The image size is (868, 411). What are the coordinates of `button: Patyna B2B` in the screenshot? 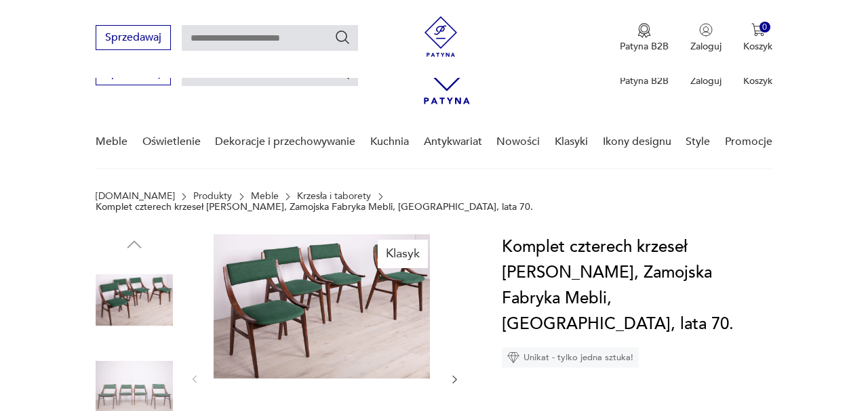 It's located at (644, 38).